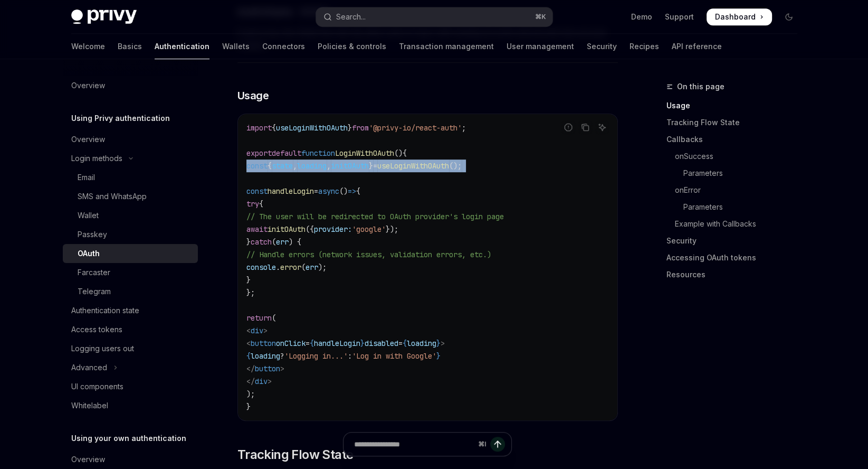  Describe the element at coordinates (97, 386) in the screenshot. I see `div: UI components` at that location.